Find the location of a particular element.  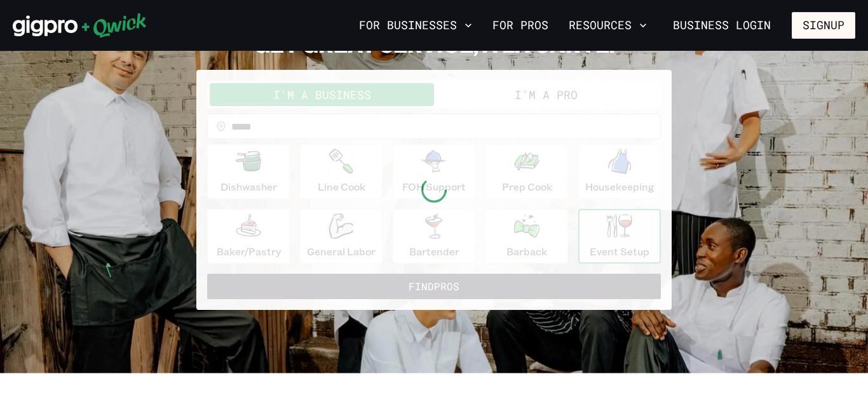

button: Signup is located at coordinates (823, 26).